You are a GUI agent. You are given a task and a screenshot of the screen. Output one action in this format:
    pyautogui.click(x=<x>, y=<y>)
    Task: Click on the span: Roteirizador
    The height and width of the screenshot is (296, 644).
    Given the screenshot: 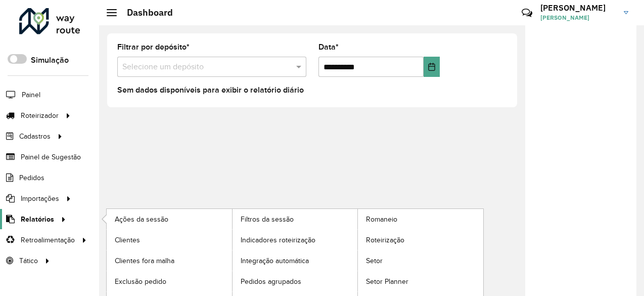 What is the action you would take?
    pyautogui.click(x=40, y=115)
    